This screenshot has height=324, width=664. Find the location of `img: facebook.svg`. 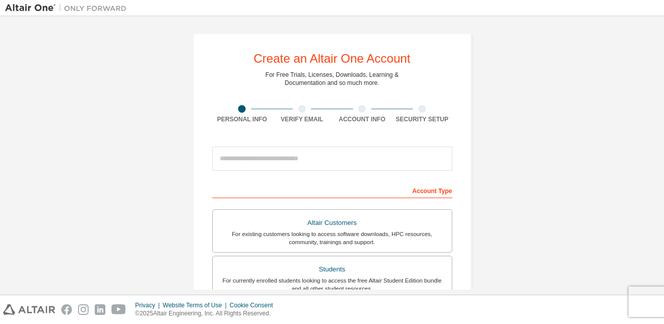

img: facebook.svg is located at coordinates (66, 310).